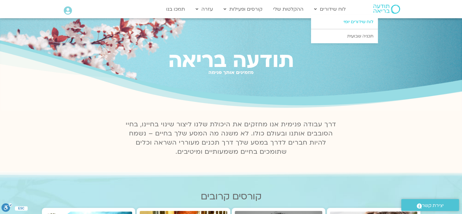 Image resolution: width=462 pixels, height=214 pixels. What do you see at coordinates (176, 9) in the screenshot?
I see `a: תמכו בנו` at bounding box center [176, 9].